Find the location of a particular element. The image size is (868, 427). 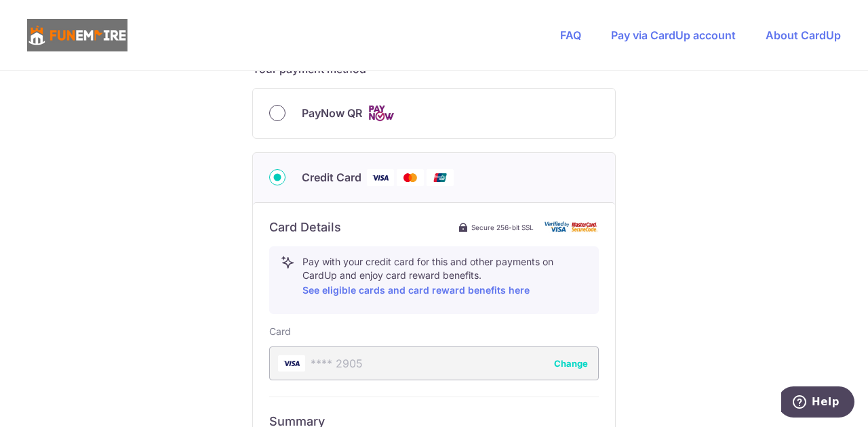

a: See eligible cards and card reward benefits here is located at coordinates (416, 290).